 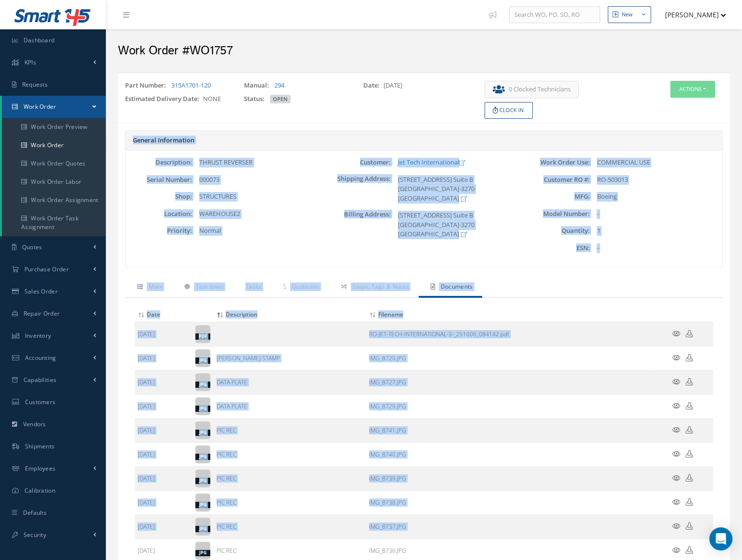 What do you see at coordinates (252, 287) in the screenshot?
I see `a: Tasks` at bounding box center [252, 287].